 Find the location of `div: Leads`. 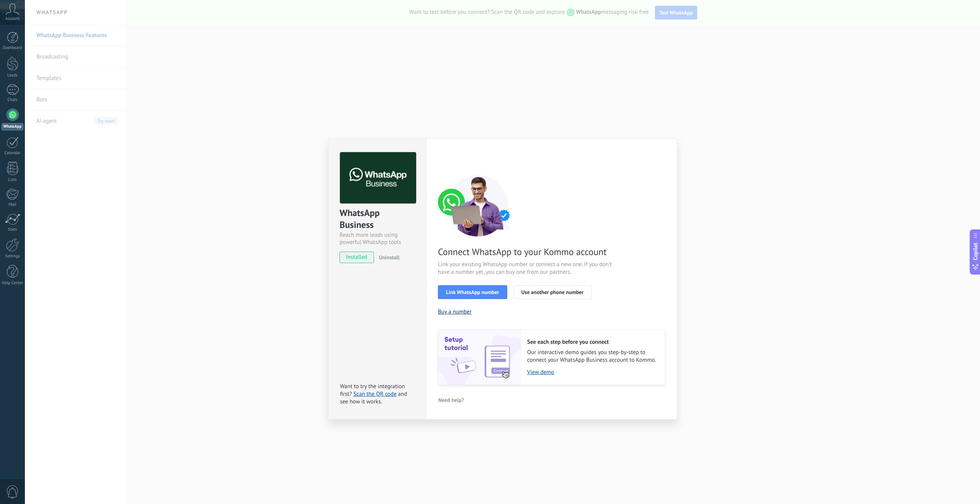

div: Leads is located at coordinates (12, 75).